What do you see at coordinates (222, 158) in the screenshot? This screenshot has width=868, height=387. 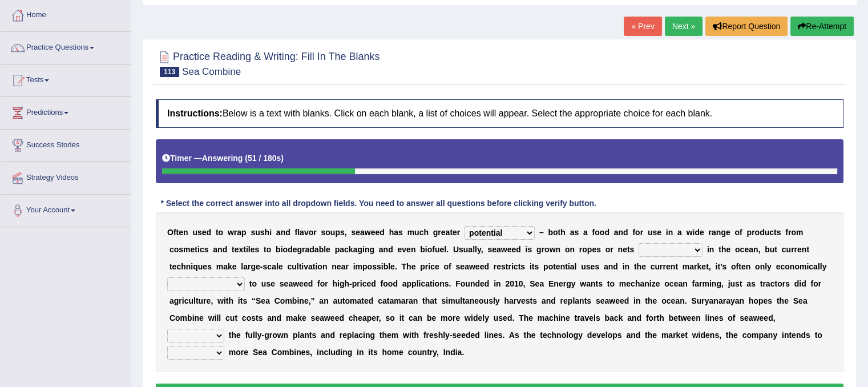 I see `h5: Timer —` at bounding box center [222, 158].